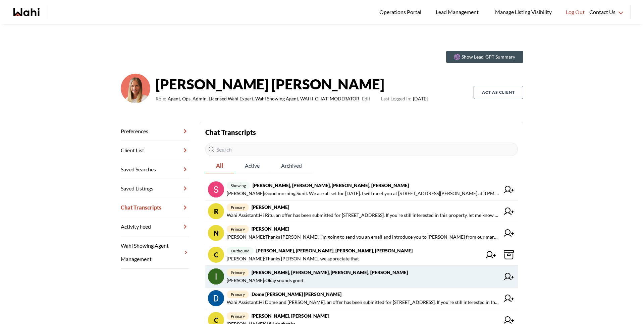 This screenshot has height=324, width=644. I want to click on a: Wahi homepage, so click(27, 12).